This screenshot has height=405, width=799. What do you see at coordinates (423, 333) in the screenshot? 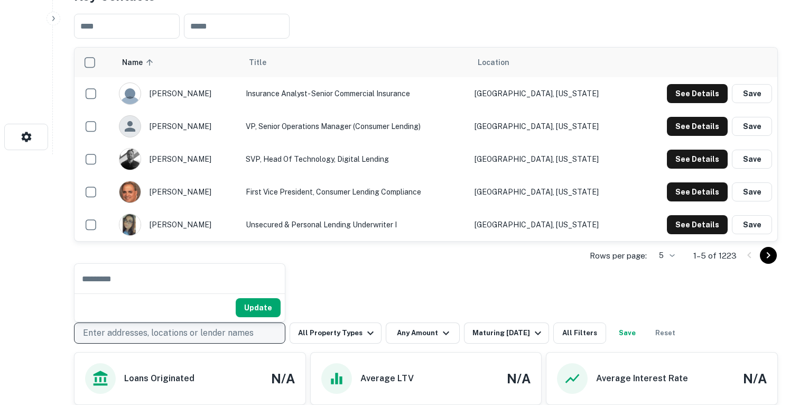
I see `button: Any Amount` at bounding box center [423, 333].